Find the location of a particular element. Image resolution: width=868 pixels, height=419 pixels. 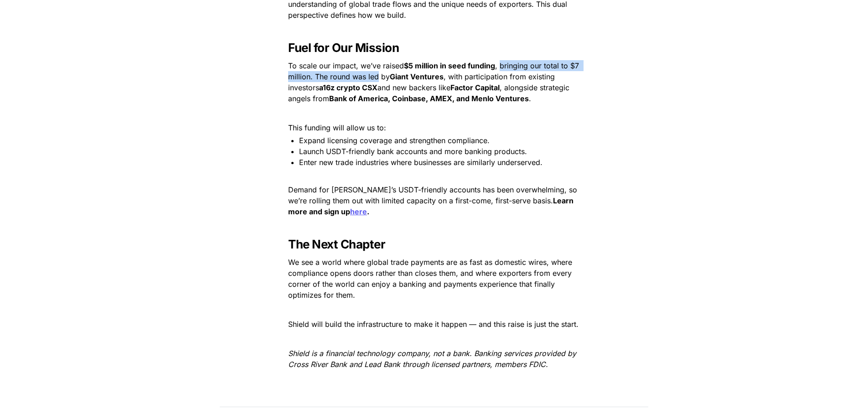

strong: Bank of America, Coinbase, AMEX, and Menlo Ventures is located at coordinates (429, 98).